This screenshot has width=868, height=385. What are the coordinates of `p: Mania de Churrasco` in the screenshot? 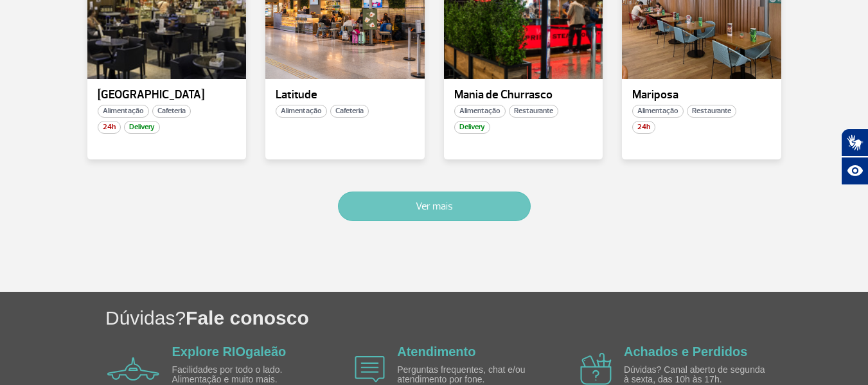 It's located at (523, 95).